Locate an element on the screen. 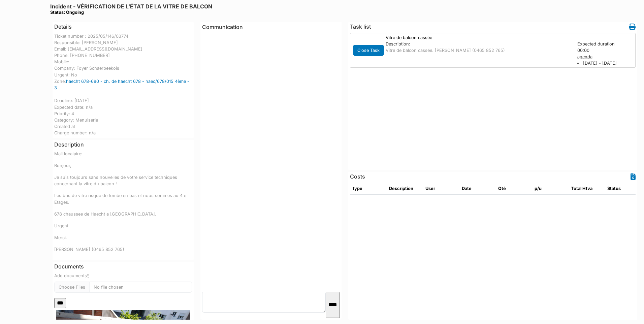 The image size is (644, 324). p: Je suis toujours sans nouvelles de votre service techniques concernant la vitre du balcon ! is located at coordinates (123, 180).